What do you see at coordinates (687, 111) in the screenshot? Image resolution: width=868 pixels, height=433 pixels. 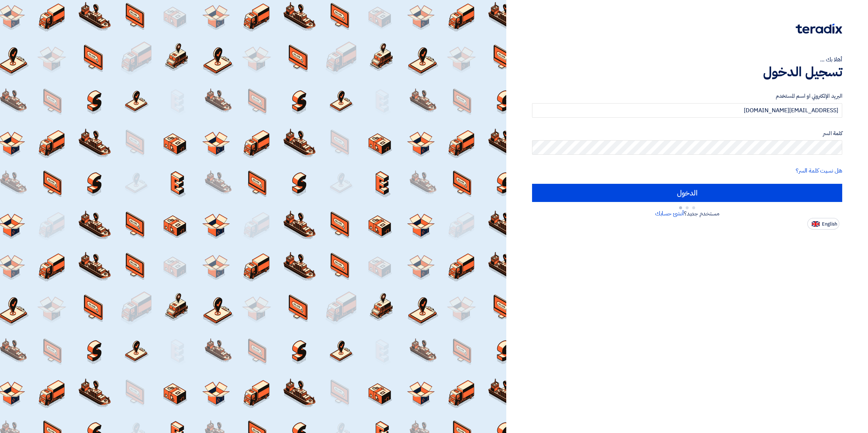 I see `input: أدخل بريد العمل الإلكتروني او اسم المستخدم الخاص بك ...` at bounding box center [687, 111].